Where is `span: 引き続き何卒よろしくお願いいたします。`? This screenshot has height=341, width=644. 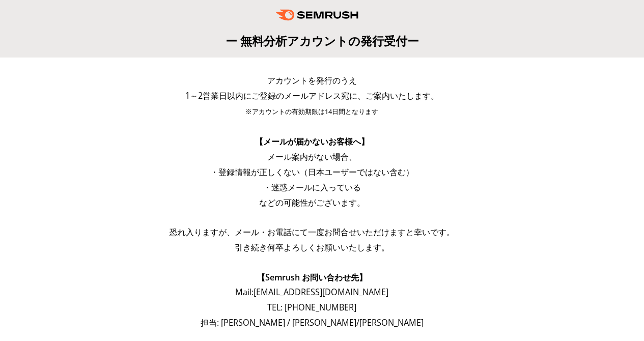 span: 引き続き何卒よろしくお願いいたします。 is located at coordinates (312, 247).